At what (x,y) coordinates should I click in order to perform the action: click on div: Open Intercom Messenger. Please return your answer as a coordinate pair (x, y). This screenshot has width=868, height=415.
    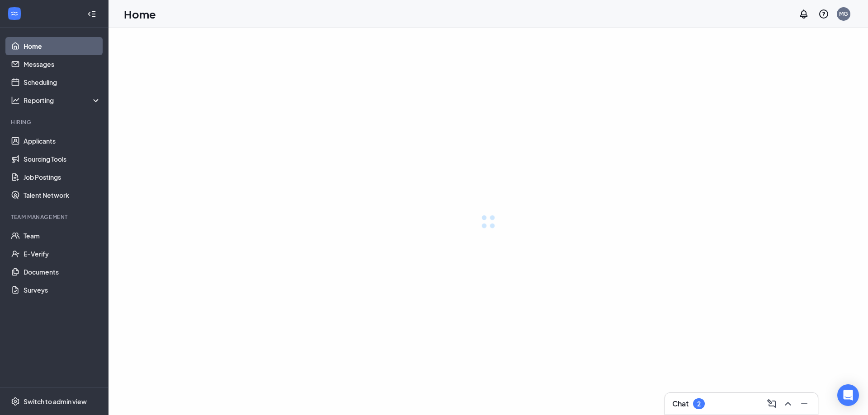
    Looking at the image, I should click on (848, 395).